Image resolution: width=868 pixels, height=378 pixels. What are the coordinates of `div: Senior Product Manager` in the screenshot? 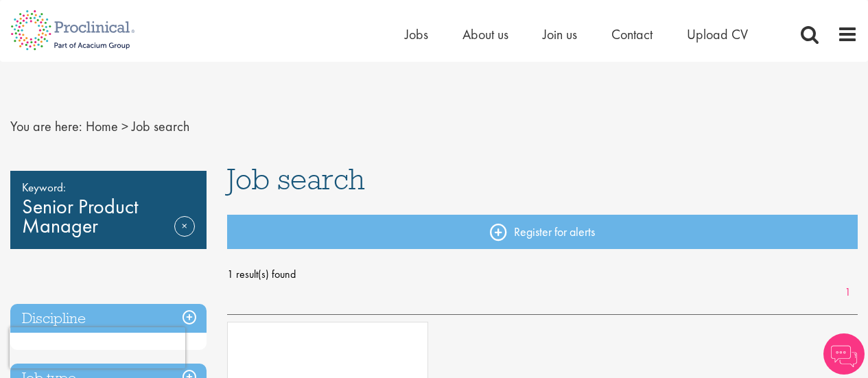 It's located at (108, 210).